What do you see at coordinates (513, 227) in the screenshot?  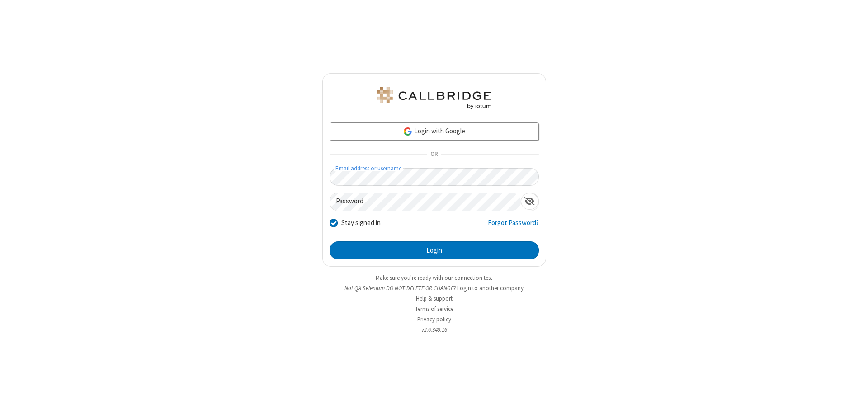 I see `a: Forgot Password?` at bounding box center [513, 227].